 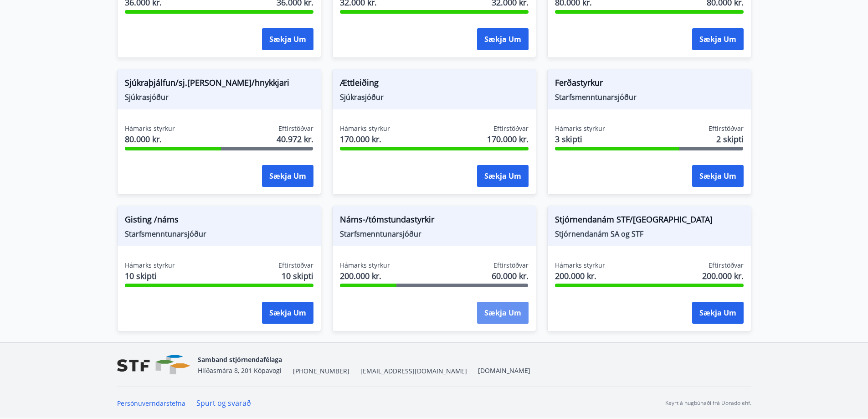 I want to click on span: 80.000 kr., so click(x=150, y=139).